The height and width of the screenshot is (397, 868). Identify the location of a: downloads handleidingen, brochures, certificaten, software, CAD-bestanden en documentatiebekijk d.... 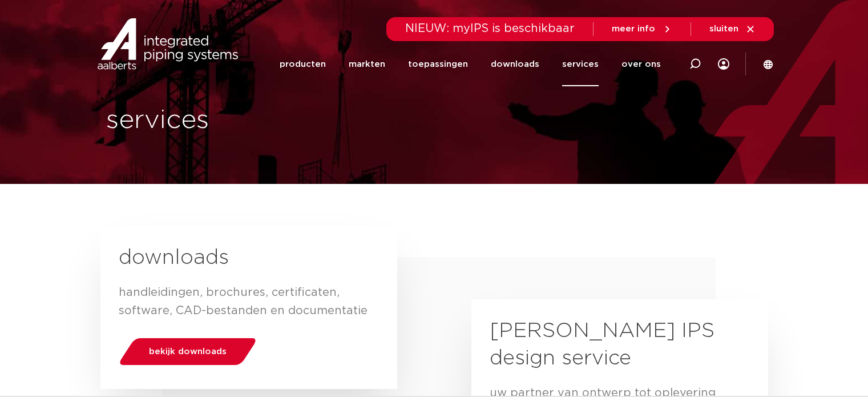
(249, 308).